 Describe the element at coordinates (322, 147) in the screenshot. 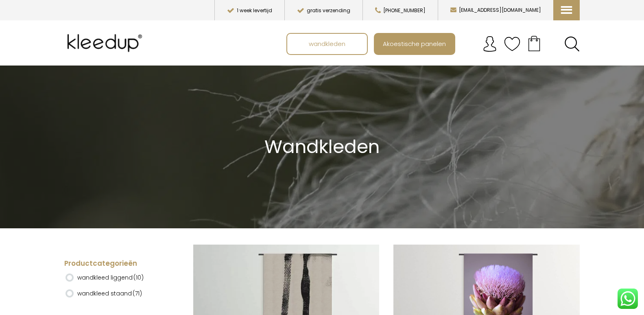

I see `span: Wandkleden` at that location.